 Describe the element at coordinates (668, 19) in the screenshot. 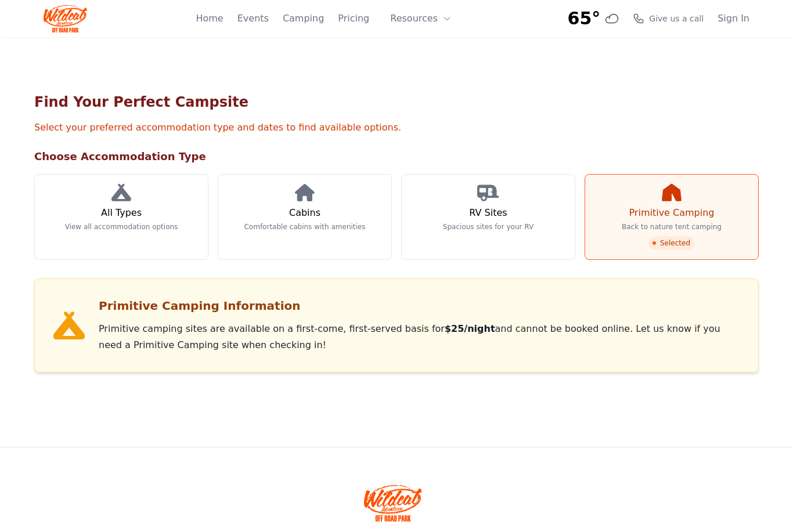

I see `a: Give us a call` at that location.